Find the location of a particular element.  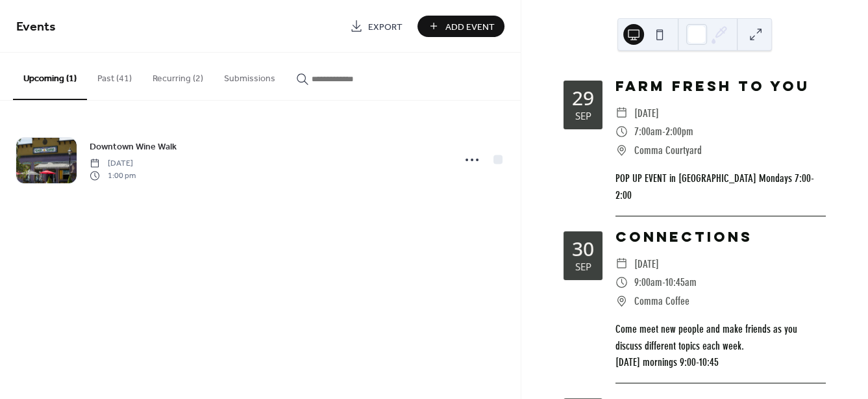

button: Recurring (2) is located at coordinates (178, 75).